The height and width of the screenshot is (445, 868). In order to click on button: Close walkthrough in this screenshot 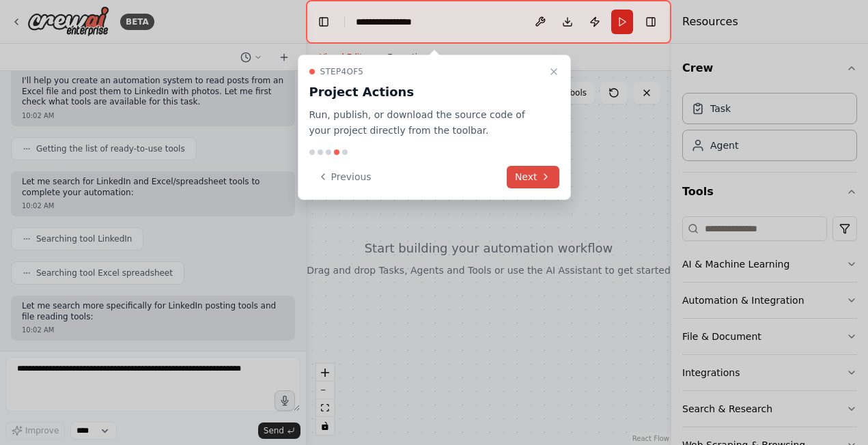, I will do `click(554, 71)`.